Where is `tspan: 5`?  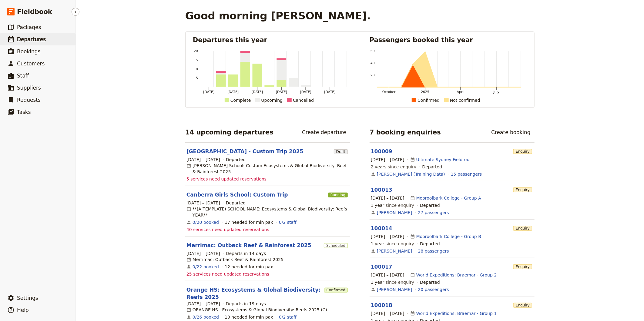 tspan: 5 is located at coordinates (197, 78).